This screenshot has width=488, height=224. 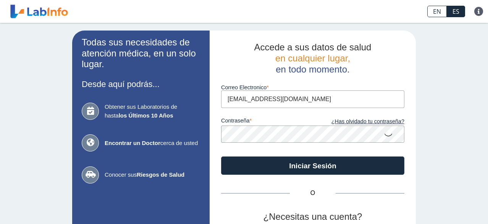 What do you see at coordinates (267, 122) in the screenshot?
I see `label: contraseña` at bounding box center [267, 122].